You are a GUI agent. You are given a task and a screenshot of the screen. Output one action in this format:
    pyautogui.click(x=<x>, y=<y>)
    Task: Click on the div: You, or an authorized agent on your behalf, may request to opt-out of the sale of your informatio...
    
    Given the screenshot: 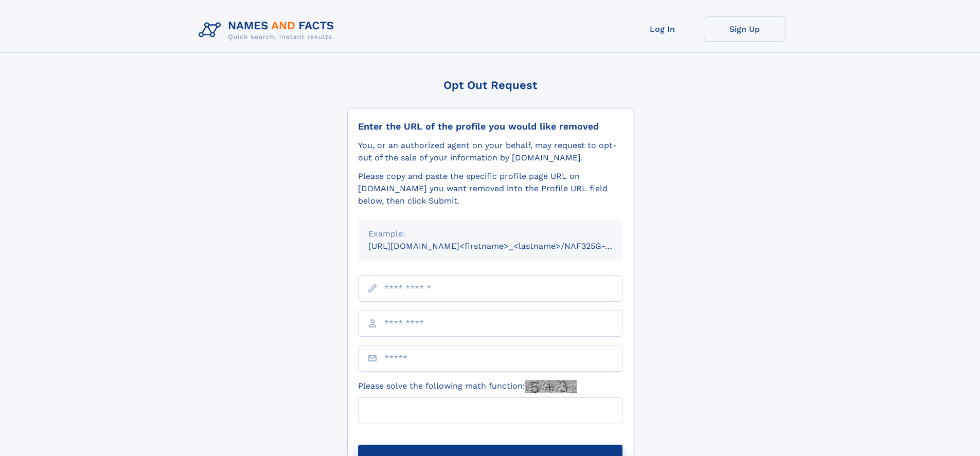 What is the action you would take?
    pyautogui.click(x=490, y=152)
    